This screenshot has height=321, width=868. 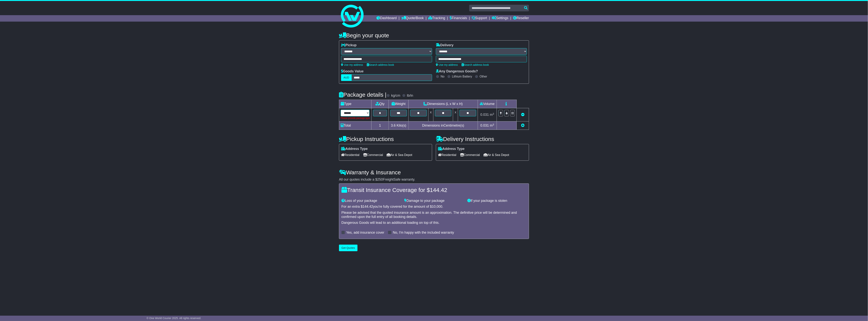 I want to click on div: If your package is stolen, so click(x=497, y=201).